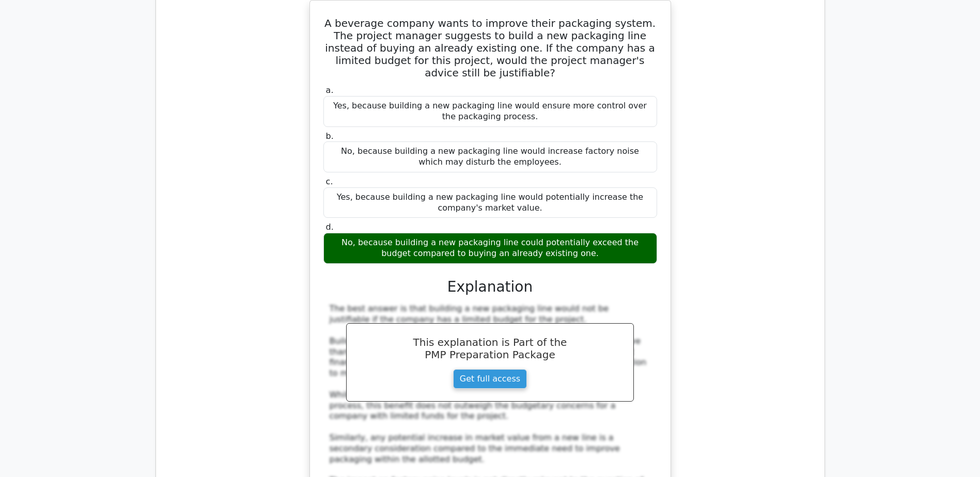 This screenshot has width=980, height=477. I want to click on span: d., so click(330, 227).